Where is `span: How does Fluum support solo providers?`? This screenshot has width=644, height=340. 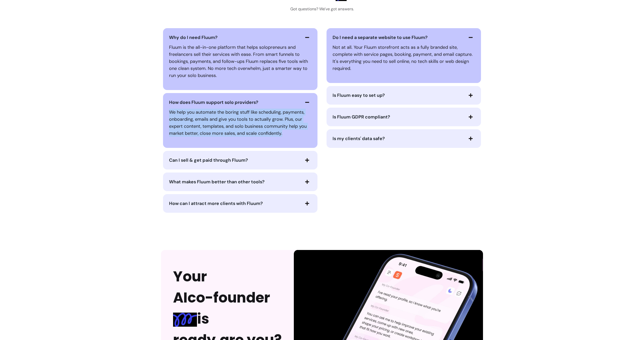
span: How does Fluum support solo providers? is located at coordinates (214, 102).